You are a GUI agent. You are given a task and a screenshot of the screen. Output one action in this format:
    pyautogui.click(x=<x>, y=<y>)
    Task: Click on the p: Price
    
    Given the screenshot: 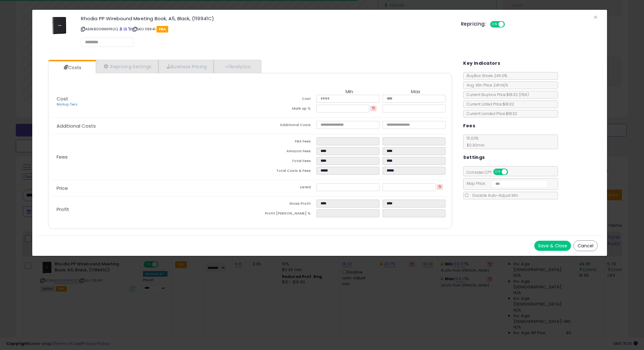 What is the action you would take?
    pyautogui.click(x=151, y=188)
    